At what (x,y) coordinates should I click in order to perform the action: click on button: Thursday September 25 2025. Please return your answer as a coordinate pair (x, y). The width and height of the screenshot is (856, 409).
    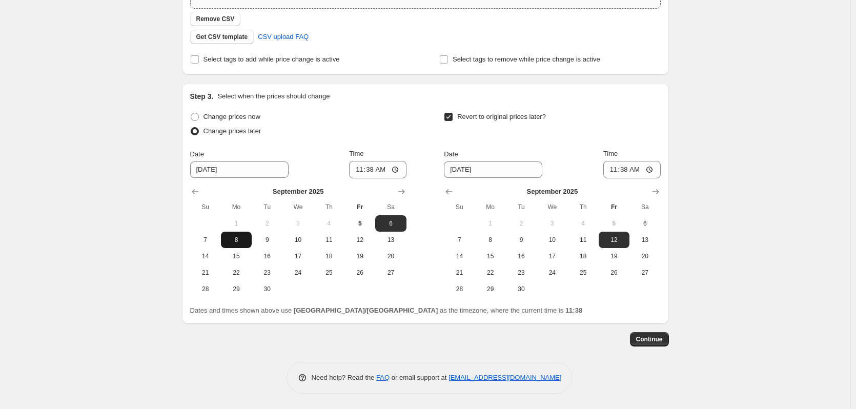
    Looking at the image, I should click on (329, 273).